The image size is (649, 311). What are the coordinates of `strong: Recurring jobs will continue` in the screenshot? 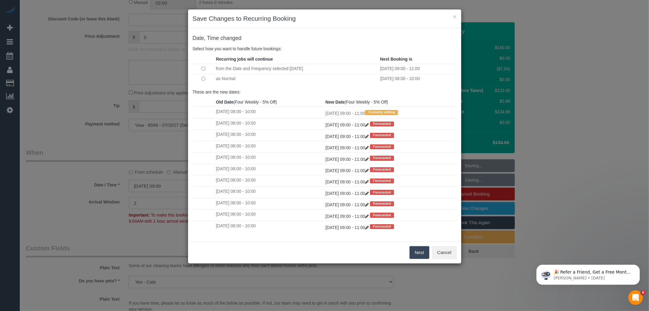 It's located at (244, 59).